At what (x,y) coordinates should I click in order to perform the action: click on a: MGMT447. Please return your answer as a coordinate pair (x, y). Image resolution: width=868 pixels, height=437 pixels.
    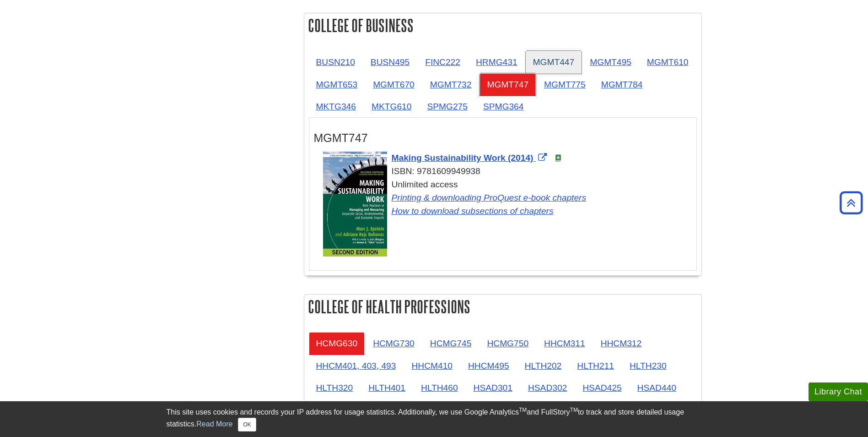
    Looking at the image, I should click on (554, 62).